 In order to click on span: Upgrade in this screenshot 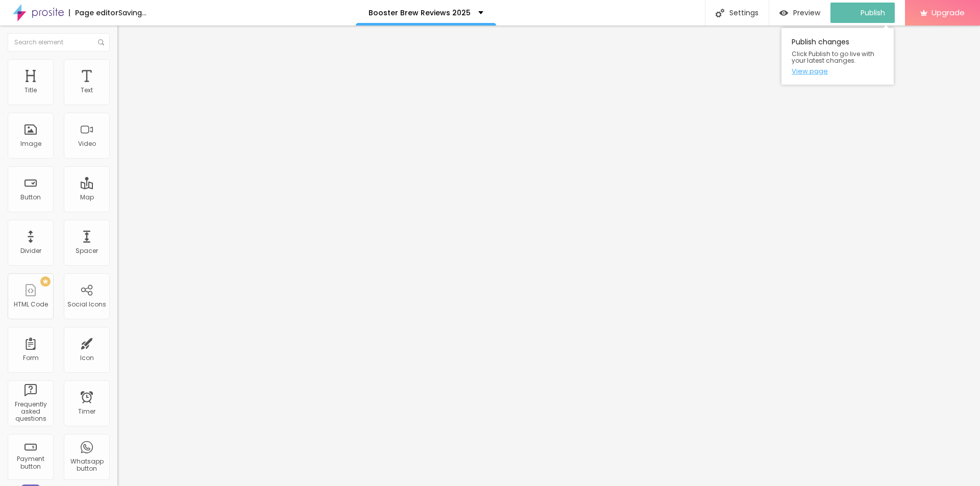, I will do `click(948, 12)`.